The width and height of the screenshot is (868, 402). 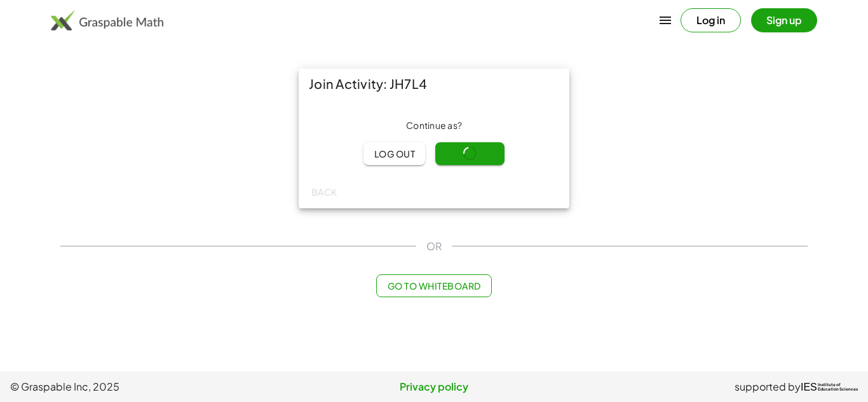 What do you see at coordinates (809, 386) in the screenshot?
I see `span: IES` at bounding box center [809, 386].